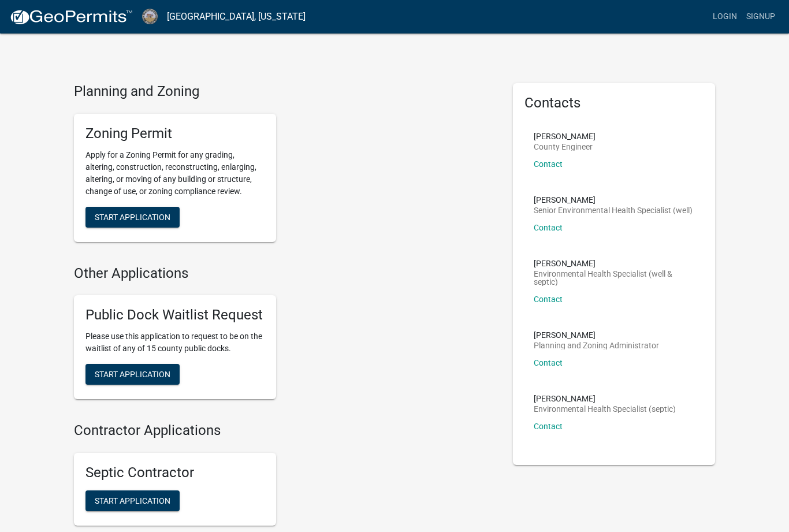  Describe the element at coordinates (614, 278) in the screenshot. I see `p: Environmental Health Specialist (well & septic)` at that location.